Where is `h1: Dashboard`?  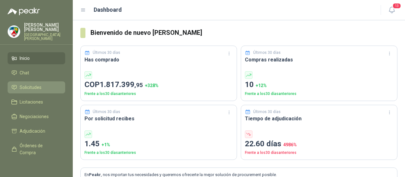 h1: Dashboard is located at coordinates (107, 10).